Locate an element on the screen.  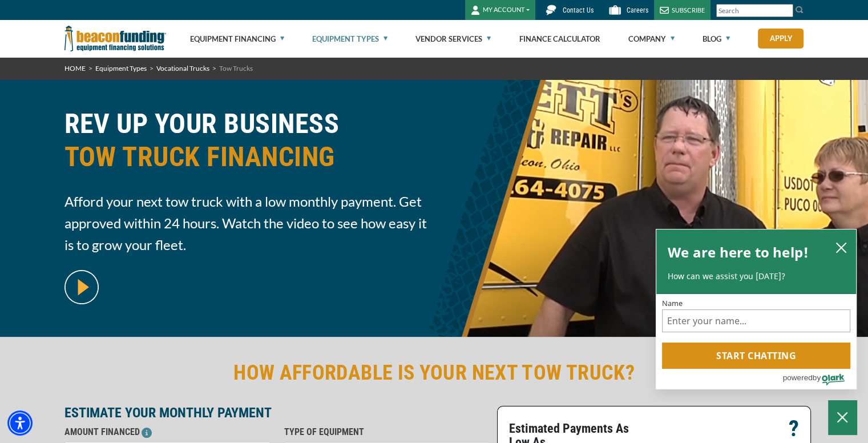
a: Equipment Financing is located at coordinates (237, 39).